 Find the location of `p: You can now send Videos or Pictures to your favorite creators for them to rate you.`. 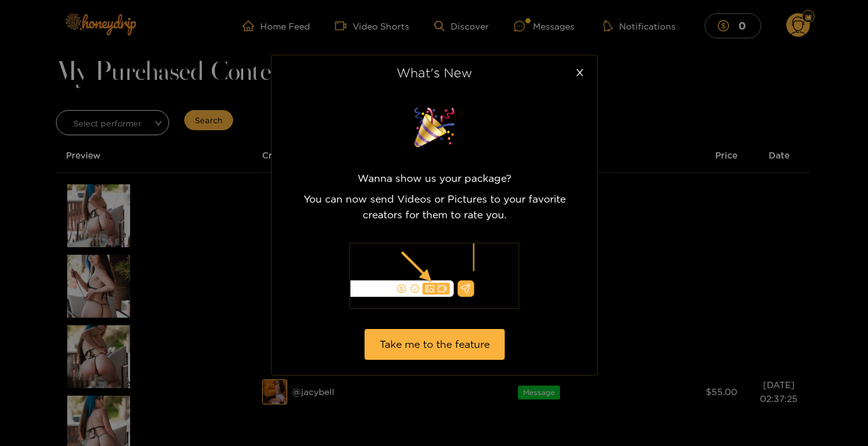

p: You can now send Videos or Pictures to your favorite creators for them to rate you. is located at coordinates (435, 207).